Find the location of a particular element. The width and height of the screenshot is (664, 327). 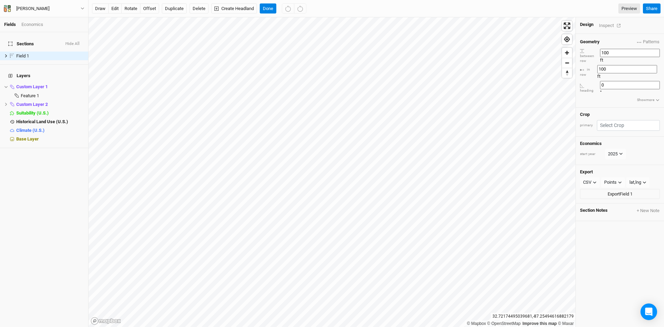

div: Open Intercom Messenger is located at coordinates (649, 312).